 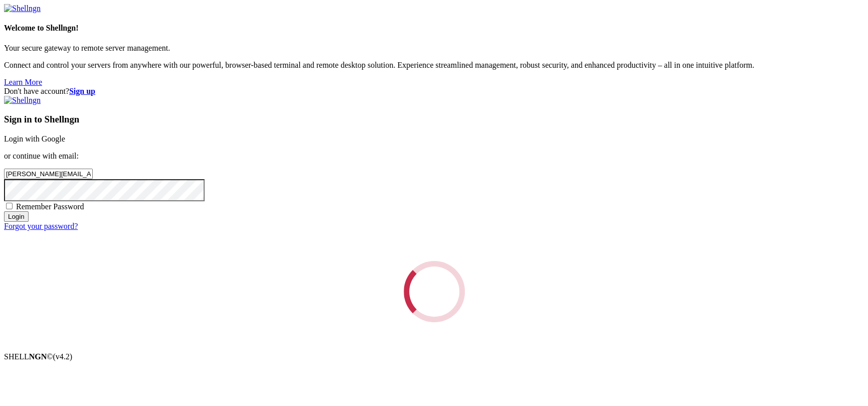 What do you see at coordinates (40, 226) in the screenshot?
I see `a: Forgot your password?` at bounding box center [40, 226].